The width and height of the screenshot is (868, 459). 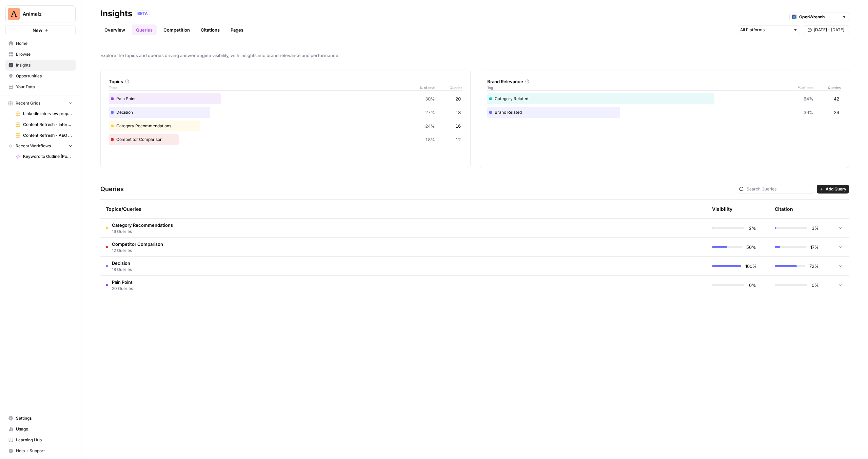 I want to click on span: 50%, so click(x=751, y=247).